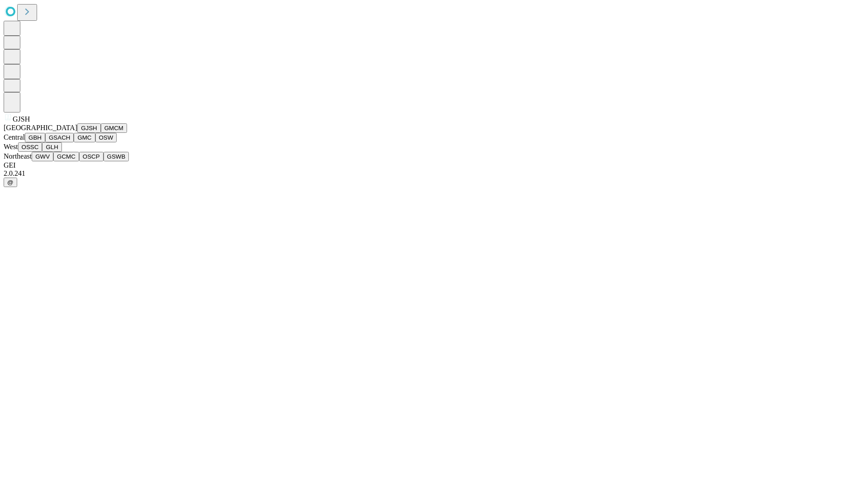 The height and width of the screenshot is (488, 868). I want to click on button: GBH, so click(35, 137).